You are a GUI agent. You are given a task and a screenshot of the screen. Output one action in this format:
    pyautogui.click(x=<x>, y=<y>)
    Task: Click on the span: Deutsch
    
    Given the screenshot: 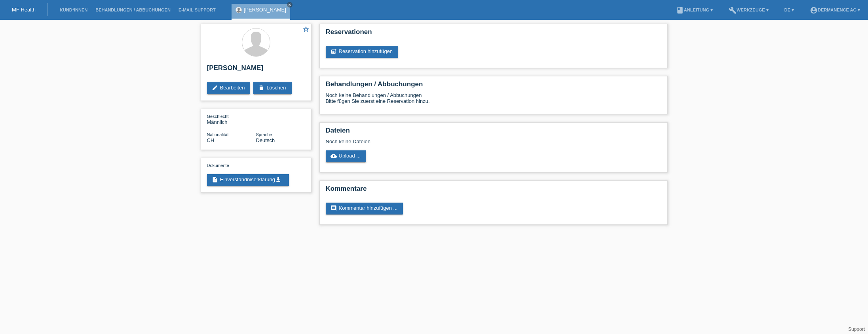 What is the action you would take?
    pyautogui.click(x=266, y=140)
    